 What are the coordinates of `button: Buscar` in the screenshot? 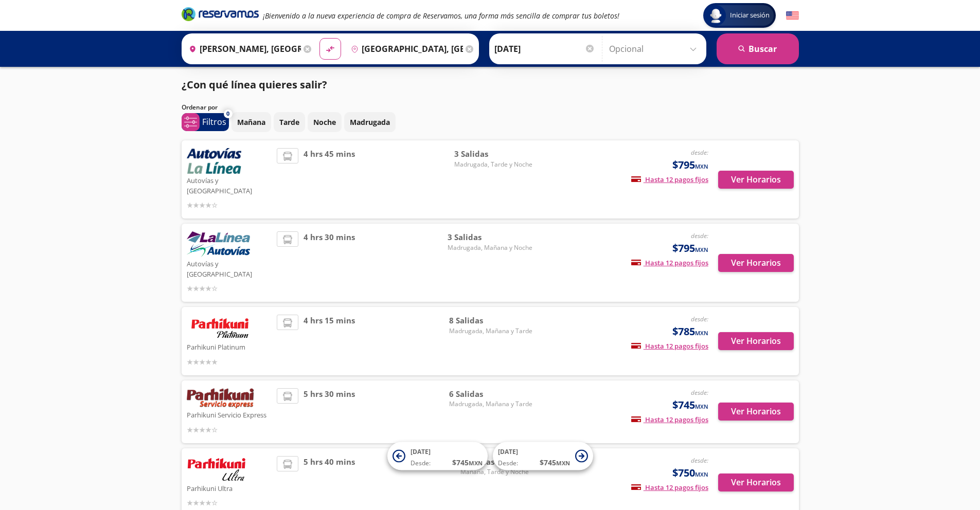 It's located at (758, 49).